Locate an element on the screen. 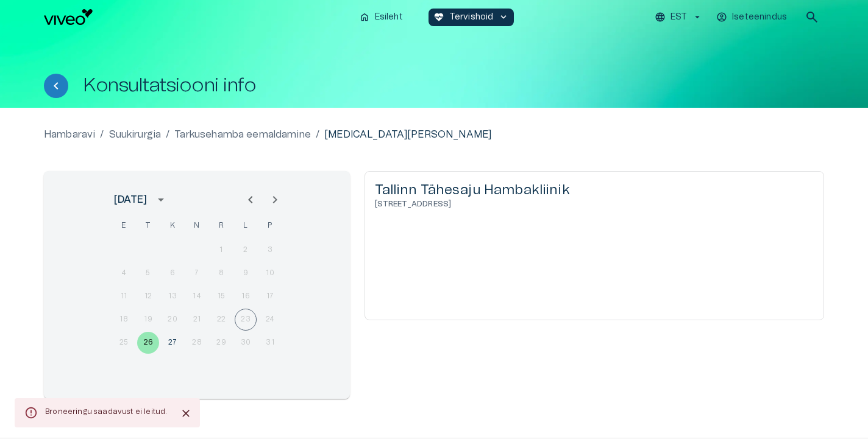  p: Esileht is located at coordinates (389, 17).